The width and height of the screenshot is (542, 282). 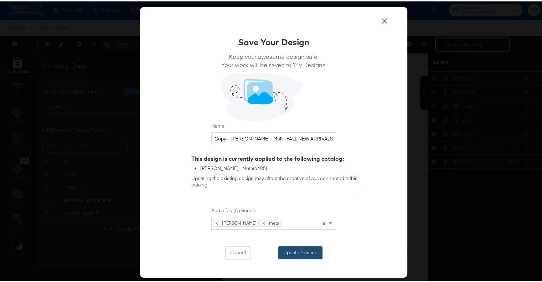 What do you see at coordinates (274, 221) in the screenshot?
I see `span: meta` at bounding box center [274, 221].